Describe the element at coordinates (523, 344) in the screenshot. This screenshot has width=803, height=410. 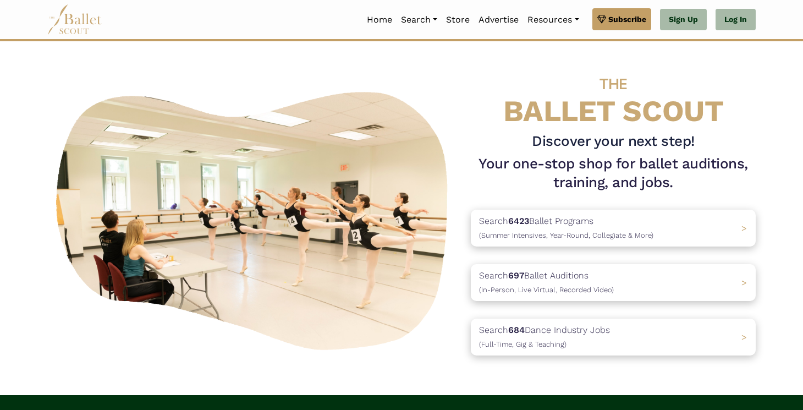
I see `span: (Full-Time, Gig & Teaching)` at that location.